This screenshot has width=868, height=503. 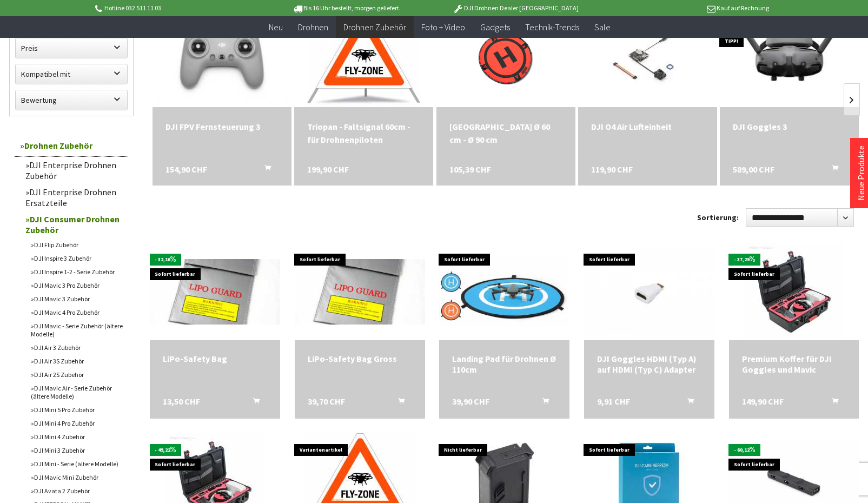 I want to click on span: Drohnen Zubehör, so click(x=375, y=27).